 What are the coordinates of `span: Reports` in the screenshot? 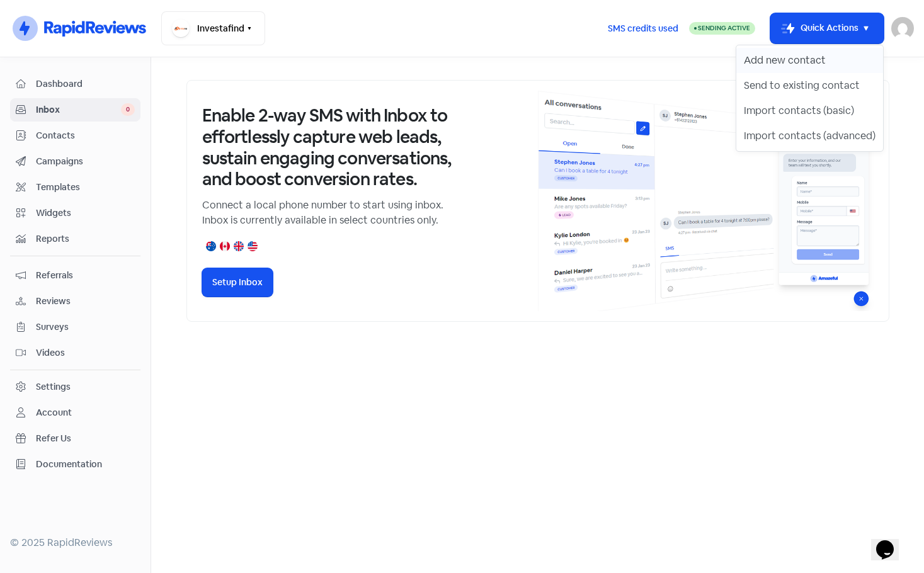 It's located at (85, 238).